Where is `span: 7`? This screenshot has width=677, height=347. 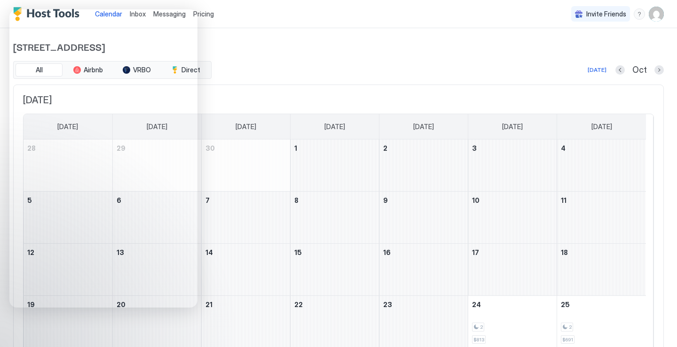 span: 7 is located at coordinates (207, 200).